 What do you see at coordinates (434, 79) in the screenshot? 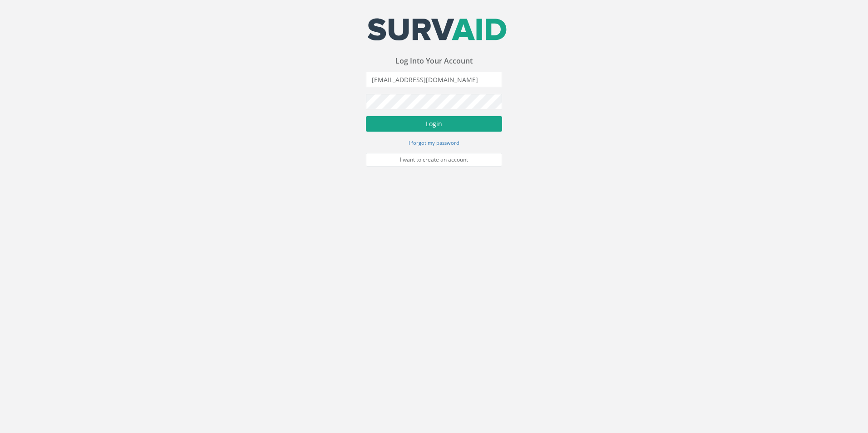
I see `input: Email` at bounding box center [434, 79].